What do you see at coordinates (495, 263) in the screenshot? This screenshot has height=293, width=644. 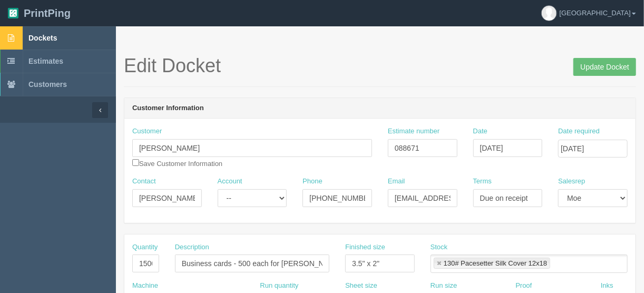 I see `div: 130# Pacesetter Silk Cover 12x18` at bounding box center [495, 263].